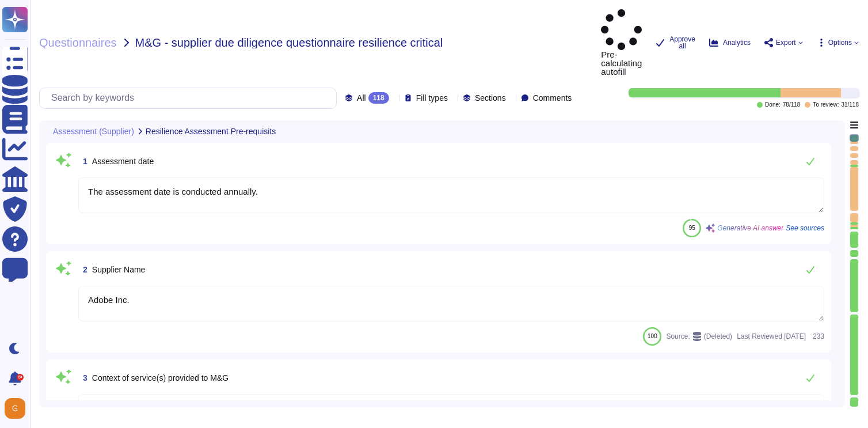  Describe the element at coordinates (818, 337) in the screenshot. I see `span: 233` at that location.